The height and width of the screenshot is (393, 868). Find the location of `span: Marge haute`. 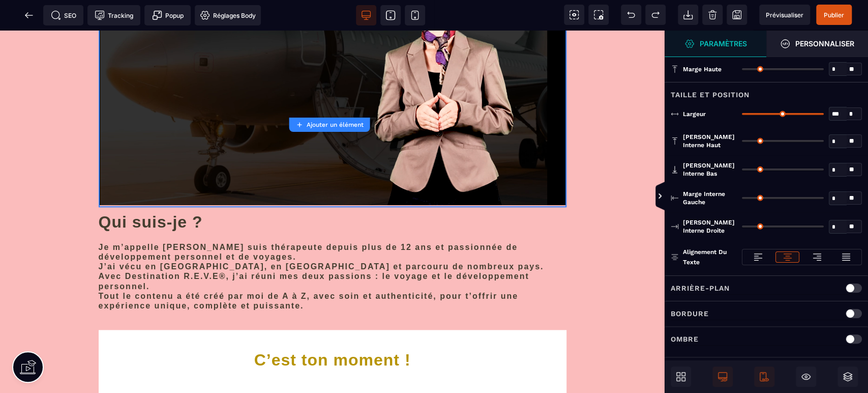

span: Marge haute is located at coordinates (702, 69).